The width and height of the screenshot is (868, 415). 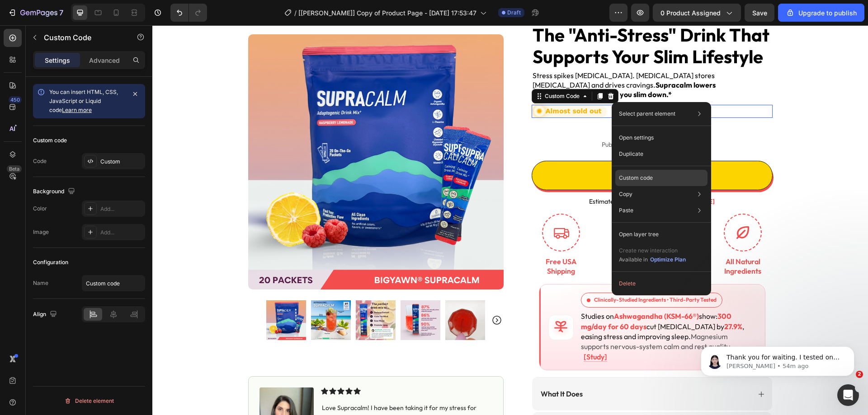 I want to click on span: 2, so click(x=860, y=374).